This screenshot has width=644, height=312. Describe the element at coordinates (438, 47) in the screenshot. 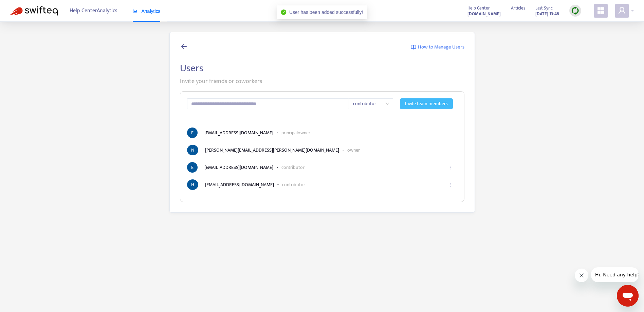

I see `a: How to Manage Users` at that location.